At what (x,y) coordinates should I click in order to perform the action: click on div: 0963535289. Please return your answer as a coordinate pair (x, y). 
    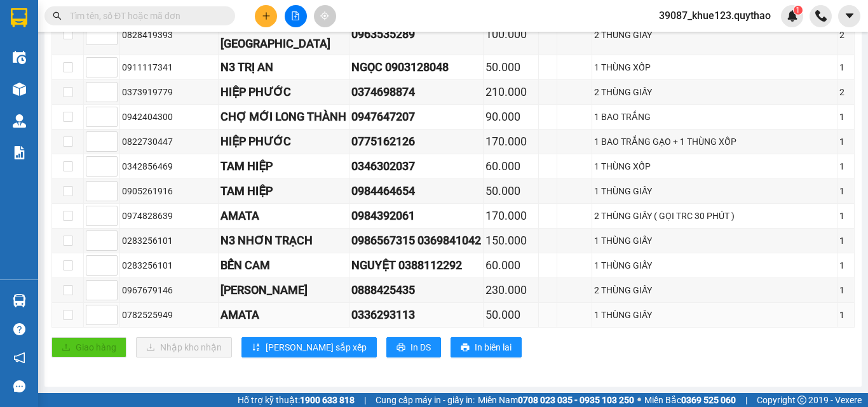
    Looking at the image, I should click on (416, 35).